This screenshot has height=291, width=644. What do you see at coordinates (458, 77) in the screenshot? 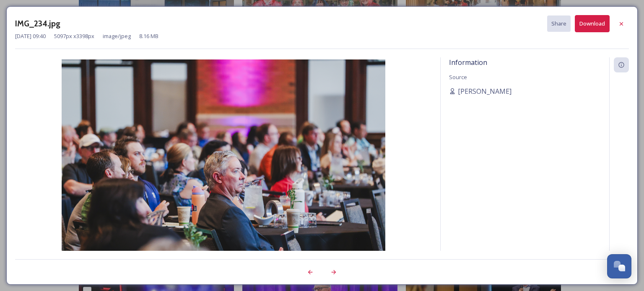
I see `span: Source` at bounding box center [458, 77].